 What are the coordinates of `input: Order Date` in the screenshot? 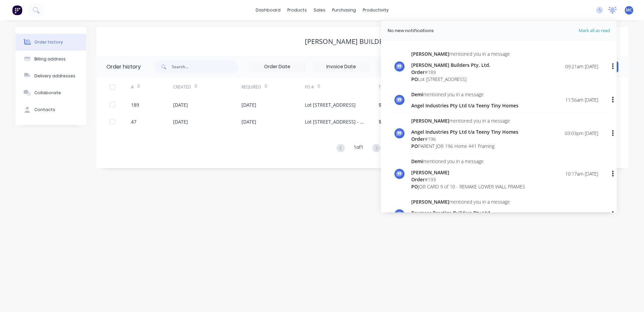 It's located at (277, 67).